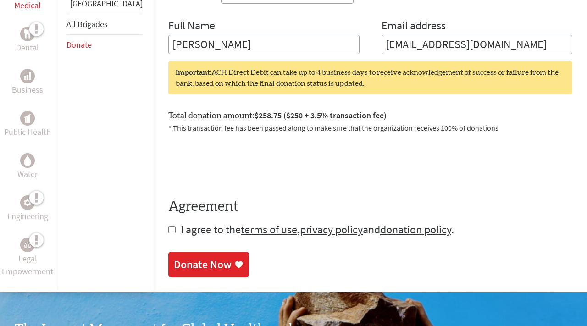 The height and width of the screenshot is (326, 587). What do you see at coordinates (27, 82) in the screenshot?
I see `a: BusinessBusiness` at bounding box center [27, 82].